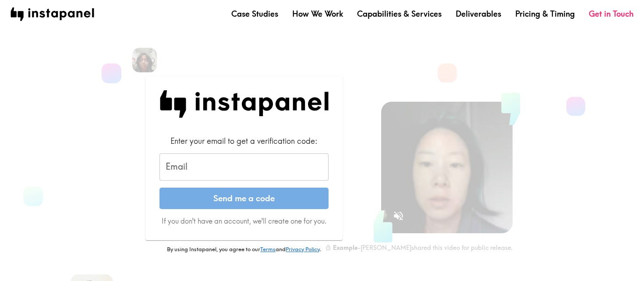  I want to click on img: Instapanel, so click(244, 104).